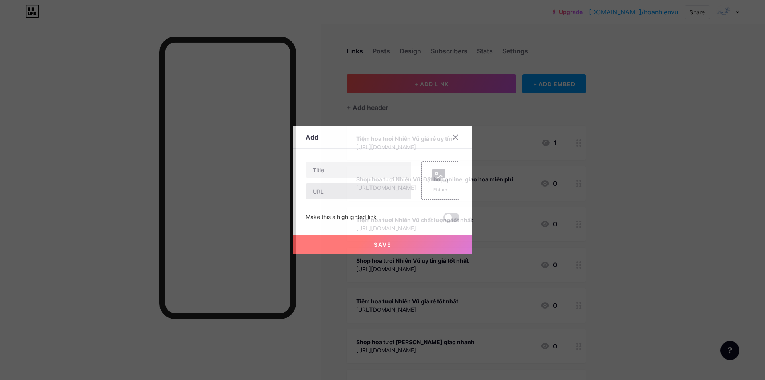  What do you see at coordinates (440, 189) in the screenshot?
I see `div: Picture` at bounding box center [440, 189].